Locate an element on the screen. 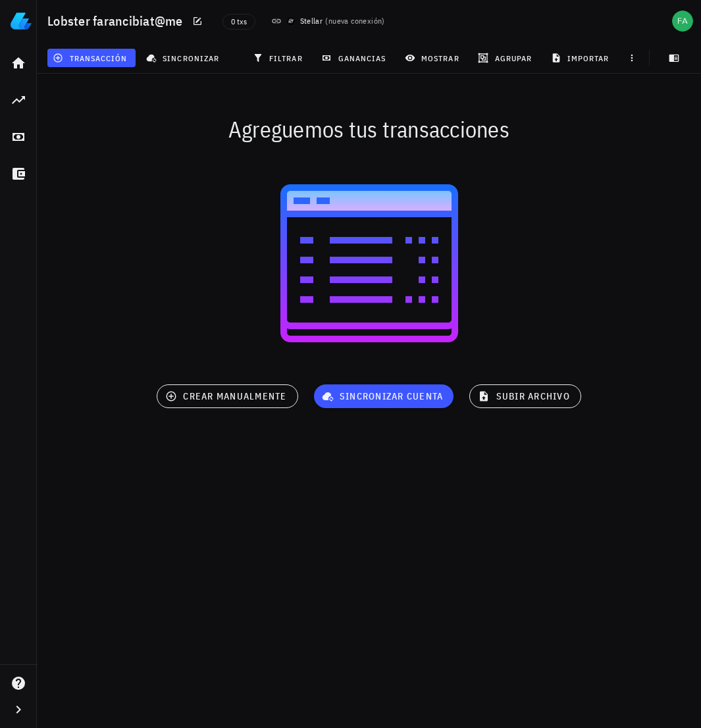 The image size is (701, 728). button: sincronizar is located at coordinates (184, 58).